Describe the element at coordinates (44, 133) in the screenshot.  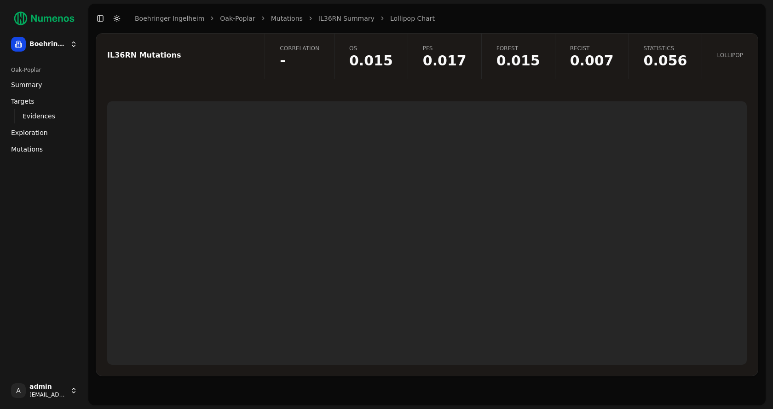
I see `a: Exploration` at that location.